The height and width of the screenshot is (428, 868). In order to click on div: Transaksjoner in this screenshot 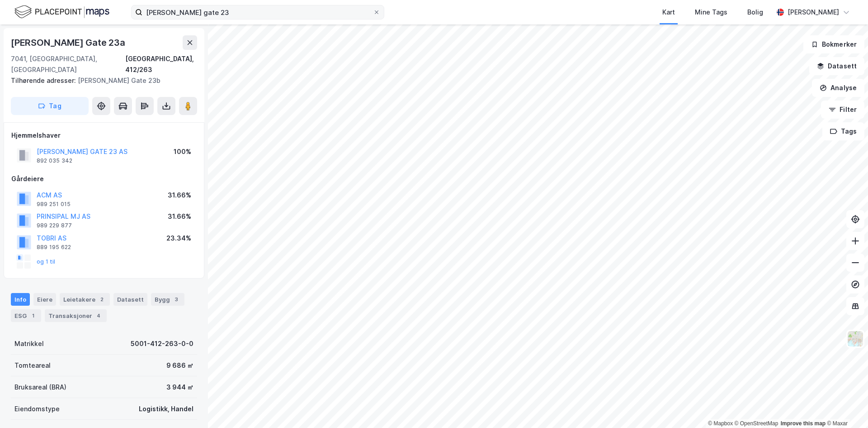, I will do `click(75, 316)`.